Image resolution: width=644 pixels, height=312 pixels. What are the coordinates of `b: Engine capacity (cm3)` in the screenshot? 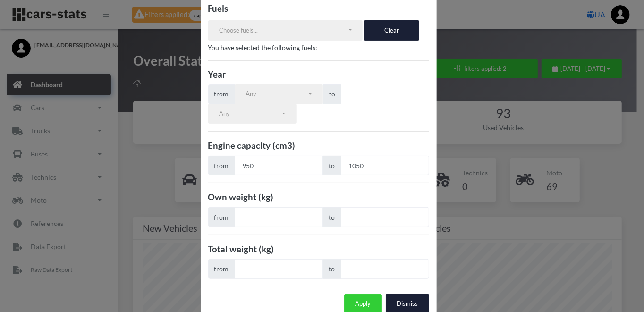 It's located at (251, 145).